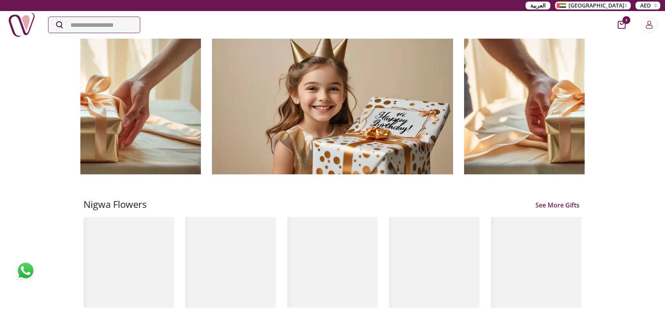 This screenshot has width=665, height=312. Describe the element at coordinates (645, 6) in the screenshot. I see `span: AED` at that location.